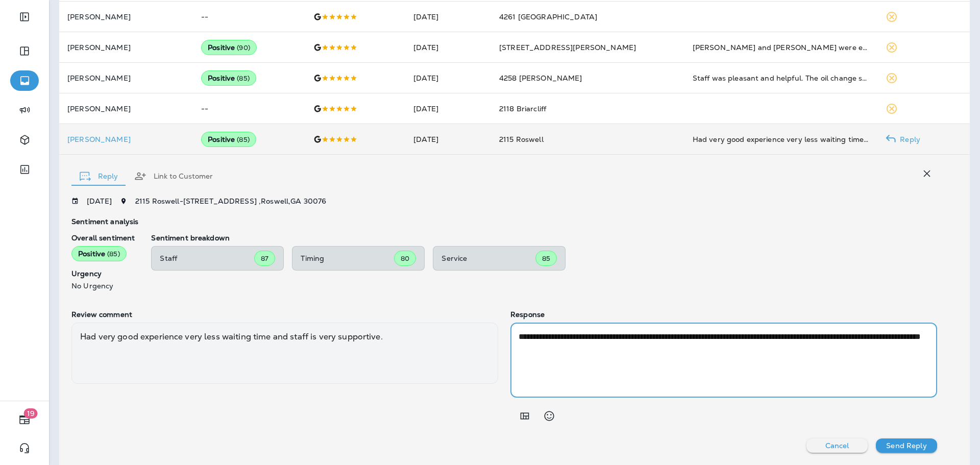 This screenshot has height=465, width=980. Describe the element at coordinates (837, 445) in the screenshot. I see `p: Cancel` at that location.